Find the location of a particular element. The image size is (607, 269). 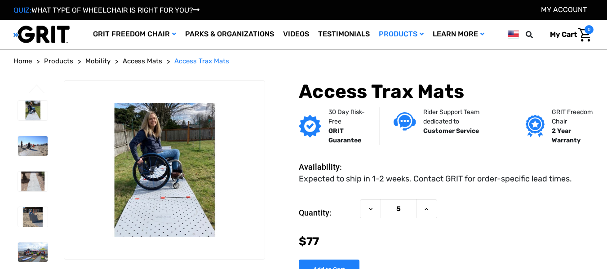

a: Access Trax Mats is located at coordinates (202, 61).